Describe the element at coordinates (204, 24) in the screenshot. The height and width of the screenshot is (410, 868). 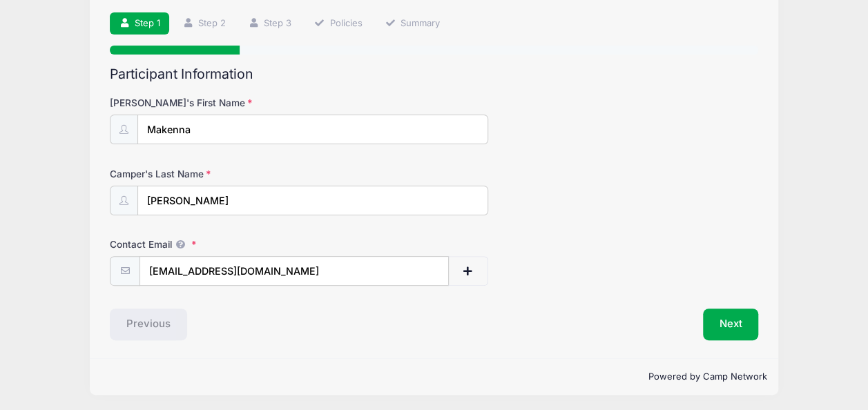
I see `a: Step 2` at that location.